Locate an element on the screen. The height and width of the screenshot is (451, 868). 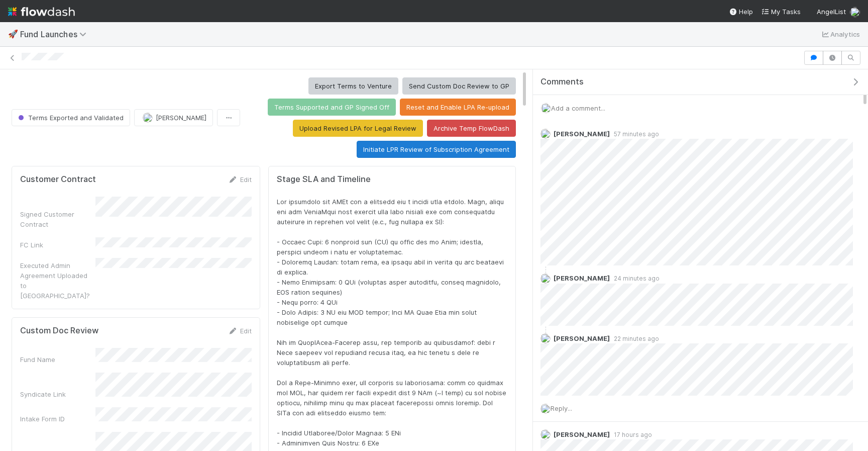
img: avatar_cc3a00d7-dd5c-4a2f-8d58-dd6545b20c0d.png is located at coordinates (545, 434).